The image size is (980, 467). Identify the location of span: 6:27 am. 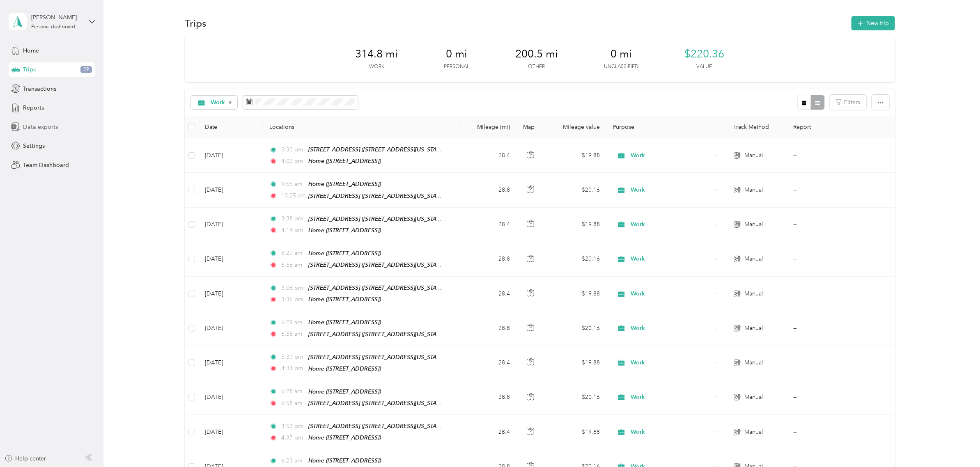
(293, 254).